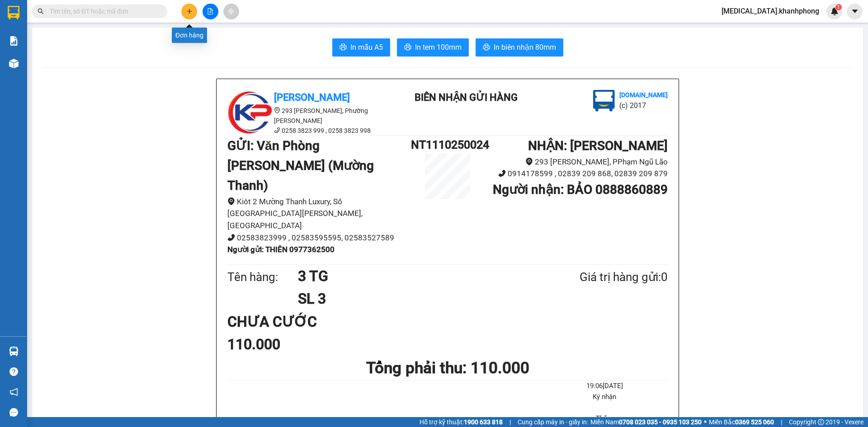 The width and height of the screenshot is (868, 427). Describe the element at coordinates (361, 47) in the screenshot. I see `button: printerIn mẫu A5` at that location.